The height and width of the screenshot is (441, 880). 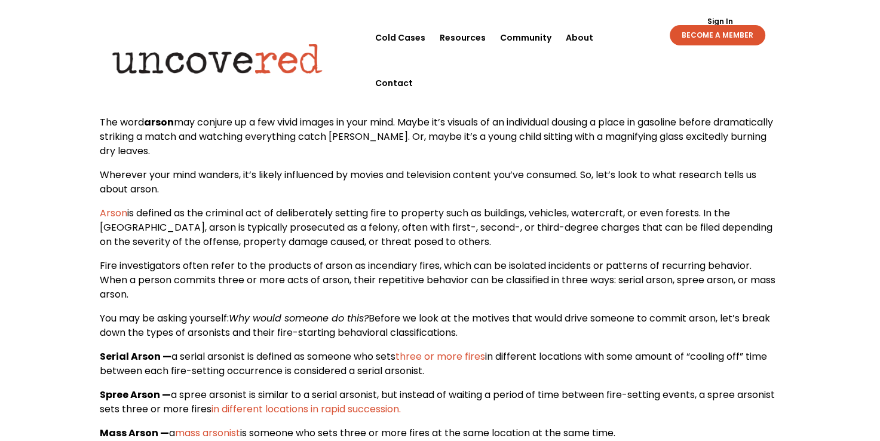 What do you see at coordinates (172, 433) in the screenshot?
I see `span: a` at bounding box center [172, 433].